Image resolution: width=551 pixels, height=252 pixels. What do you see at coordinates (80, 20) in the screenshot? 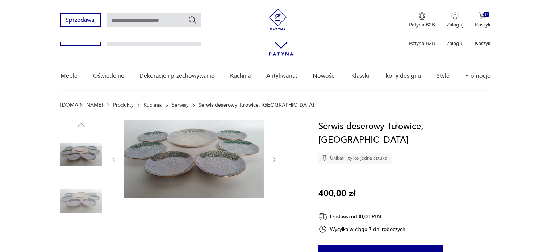
I see `button: Sprzedawaj` at bounding box center [80, 20].